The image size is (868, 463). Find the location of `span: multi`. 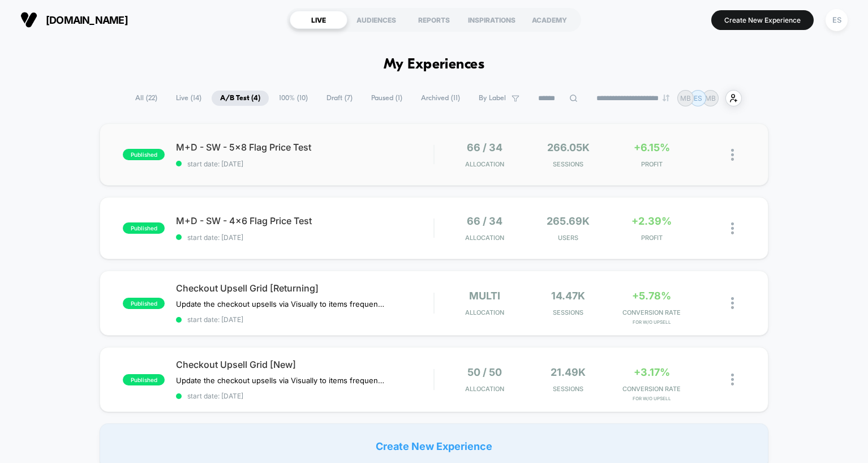

span: multi is located at coordinates (484, 295).